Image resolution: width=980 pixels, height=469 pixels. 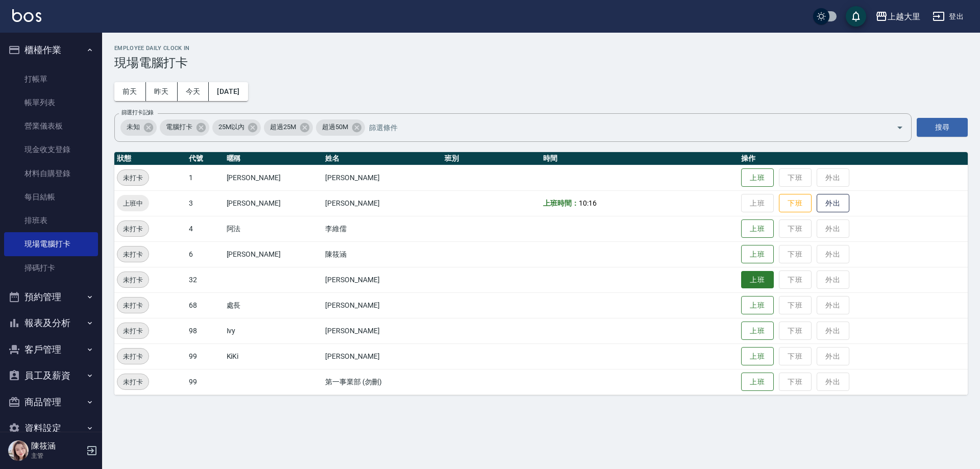 I want to click on button: 下班, so click(x=796, y=203).